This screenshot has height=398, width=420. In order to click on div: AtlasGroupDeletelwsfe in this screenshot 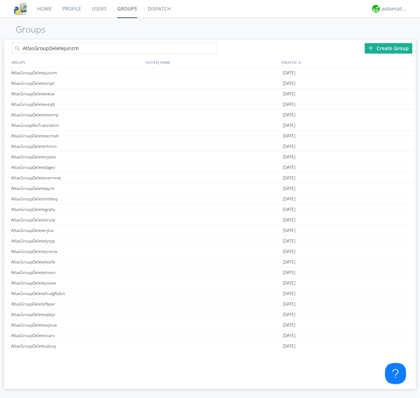, I will do `click(77, 262)`.